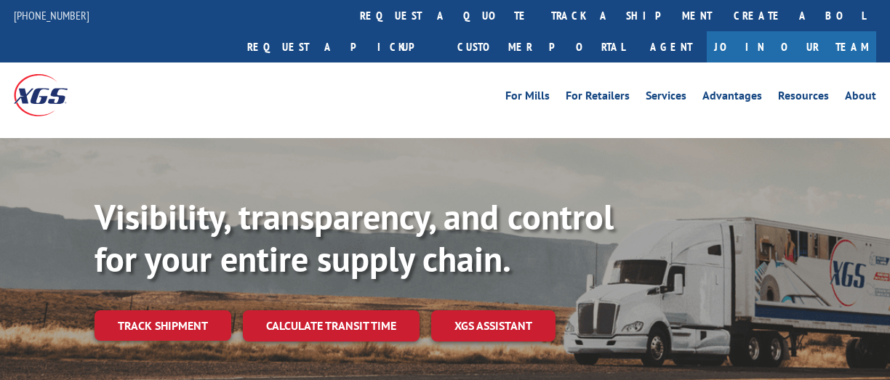 This screenshot has height=380, width=890. Describe the element at coordinates (341, 47) in the screenshot. I see `a: Request a pickup` at that location.